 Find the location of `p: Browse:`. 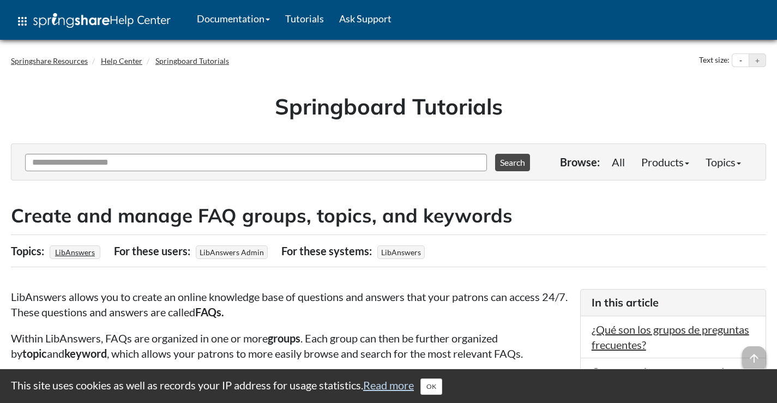

p: Browse: is located at coordinates (580, 162).